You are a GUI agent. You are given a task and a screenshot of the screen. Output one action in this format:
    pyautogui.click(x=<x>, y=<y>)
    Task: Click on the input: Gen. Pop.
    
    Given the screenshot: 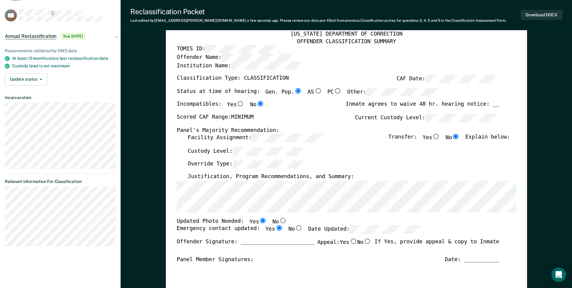 What is the action you would take?
    pyautogui.click(x=298, y=91)
    